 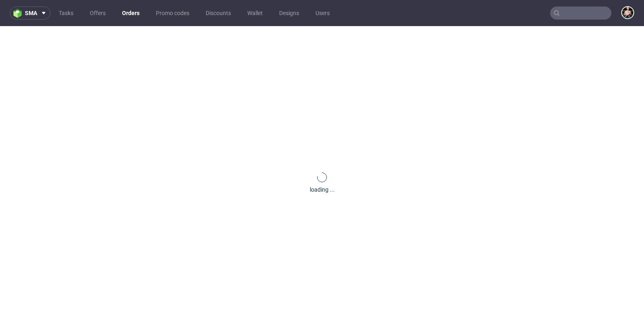 What do you see at coordinates (172, 13) in the screenshot?
I see `a: Promo codes` at bounding box center [172, 13].